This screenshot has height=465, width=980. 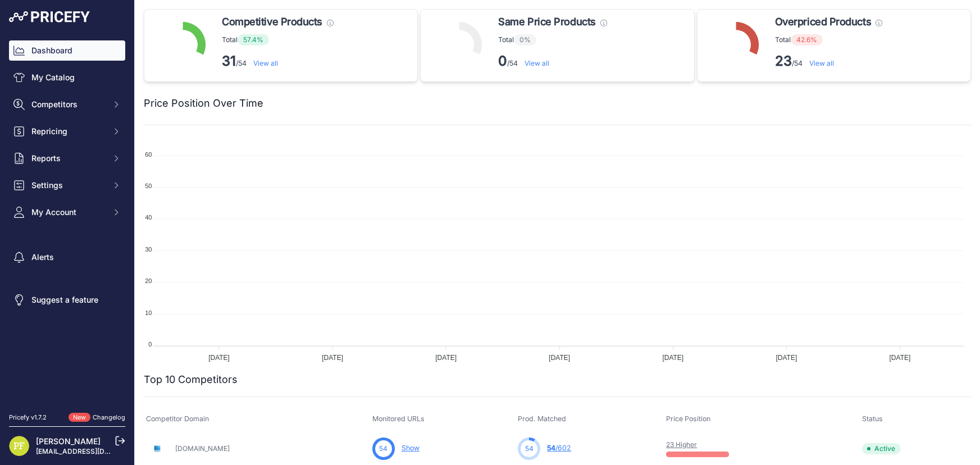 I want to click on button: Settings, so click(x=67, y=185).